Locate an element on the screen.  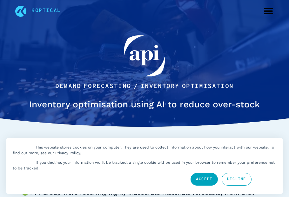
a: Accept is located at coordinates (204, 180).